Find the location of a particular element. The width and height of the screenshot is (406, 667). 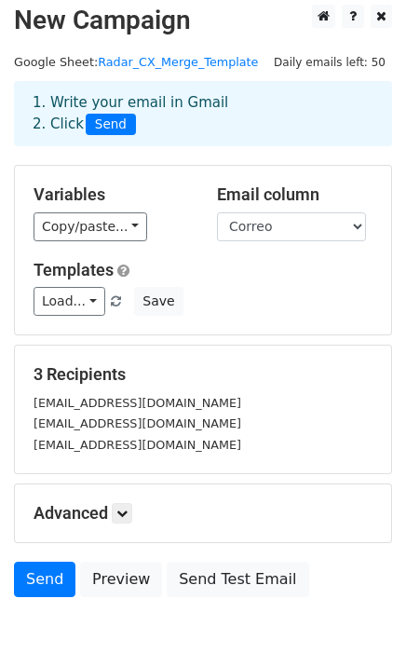

div: 1. Write your email in Gmail 2. Click is located at coordinates (203, 114).